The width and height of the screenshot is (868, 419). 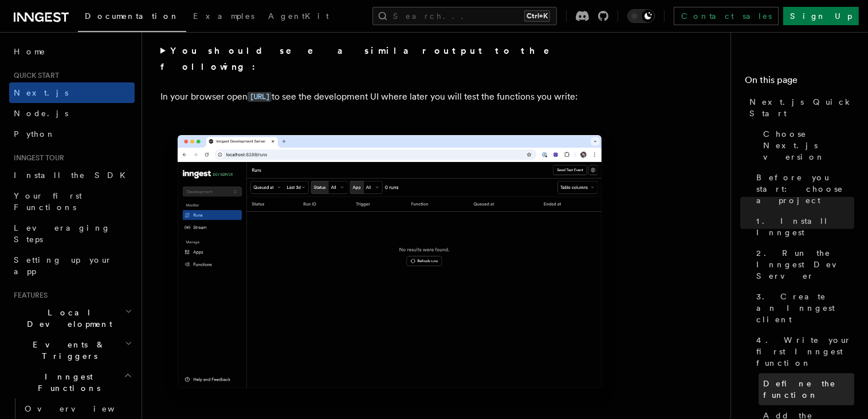 I want to click on span: Define the function, so click(x=808, y=390).